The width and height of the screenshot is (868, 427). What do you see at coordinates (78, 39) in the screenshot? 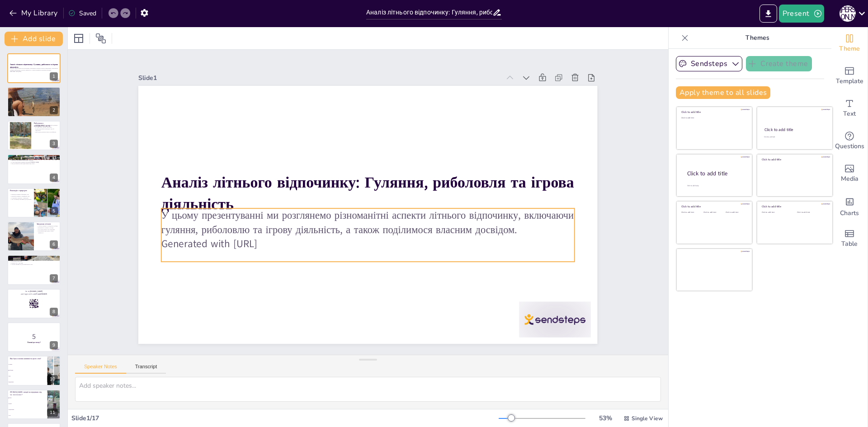
I see `div: Layout` at bounding box center [78, 39].